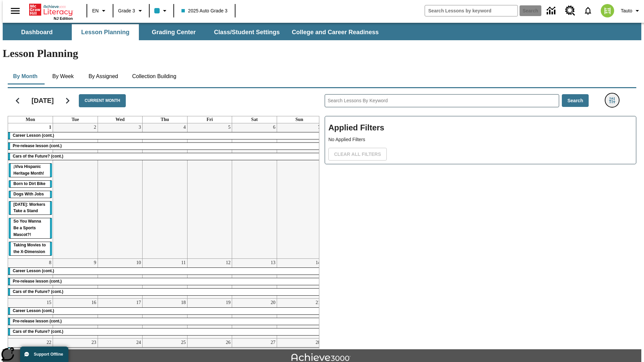 The width and height of the screenshot is (644, 362). Describe the element at coordinates (63, 76) in the screenshot. I see `button: By Week` at that location.